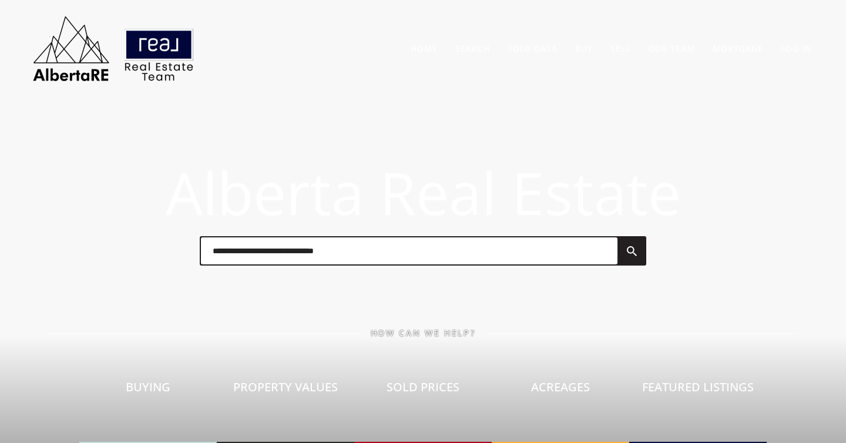 The image size is (846, 443). What do you see at coordinates (473, 48) in the screenshot?
I see `a: Search` at bounding box center [473, 48].